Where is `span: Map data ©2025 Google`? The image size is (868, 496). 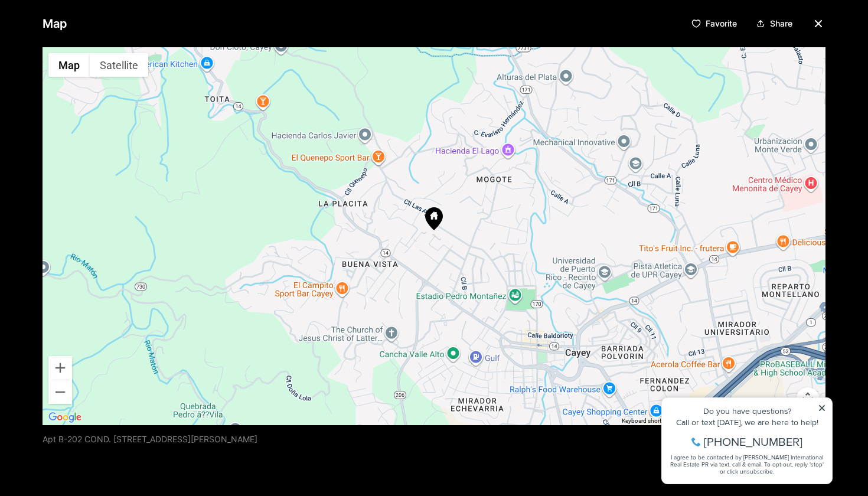 span: Map data ©2025 Google is located at coordinates (712, 420).